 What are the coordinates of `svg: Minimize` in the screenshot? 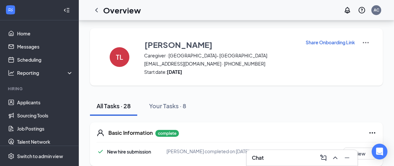 It's located at (347, 158).